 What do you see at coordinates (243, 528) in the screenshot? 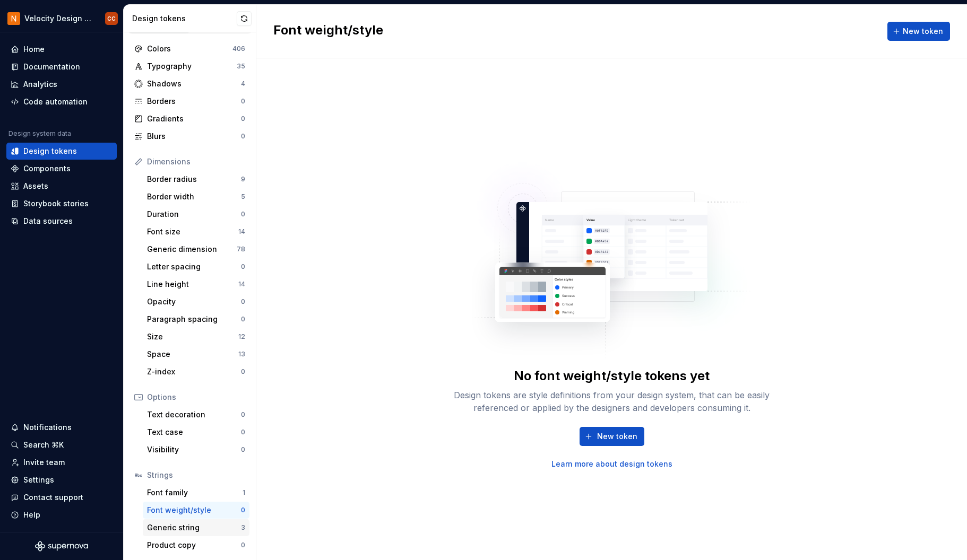
I see `div: 3` at bounding box center [243, 528].